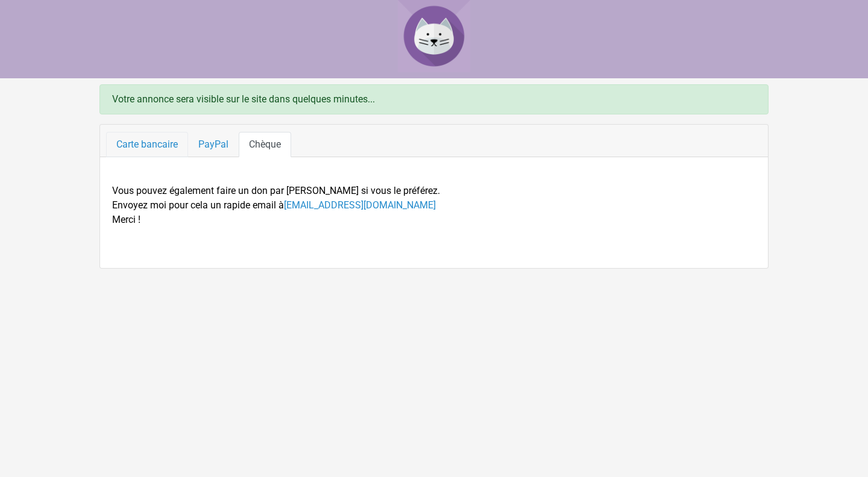 The image size is (868, 477). What do you see at coordinates (147, 145) in the screenshot?
I see `a: Carte bancaire` at bounding box center [147, 145].